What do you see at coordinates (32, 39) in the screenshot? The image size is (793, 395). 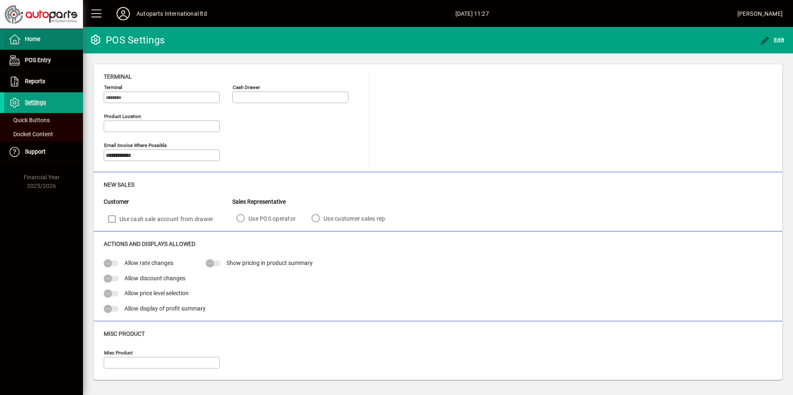 I see `span: Home` at bounding box center [32, 39].